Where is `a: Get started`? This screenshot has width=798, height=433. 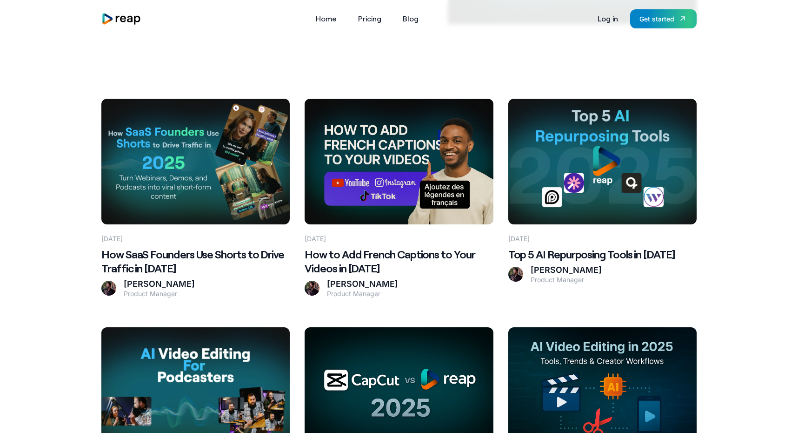
a: Get started is located at coordinates (663, 19).